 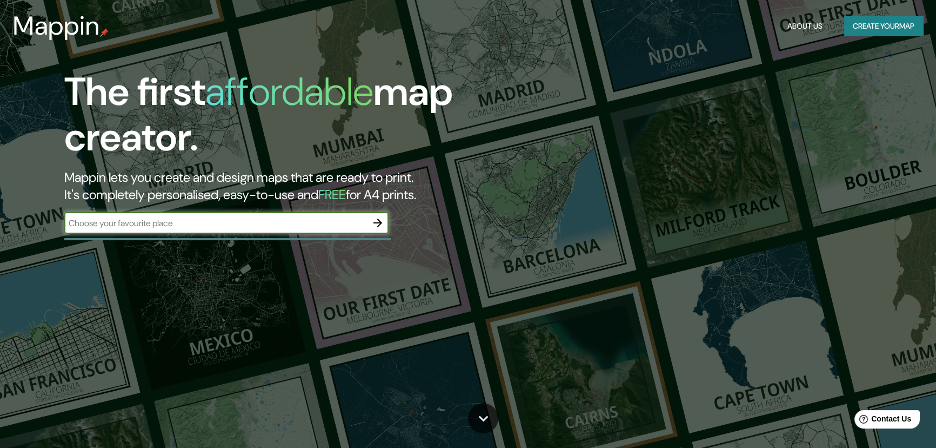 What do you see at coordinates (332, 194) in the screenshot?
I see `h5: FREE` at bounding box center [332, 194].